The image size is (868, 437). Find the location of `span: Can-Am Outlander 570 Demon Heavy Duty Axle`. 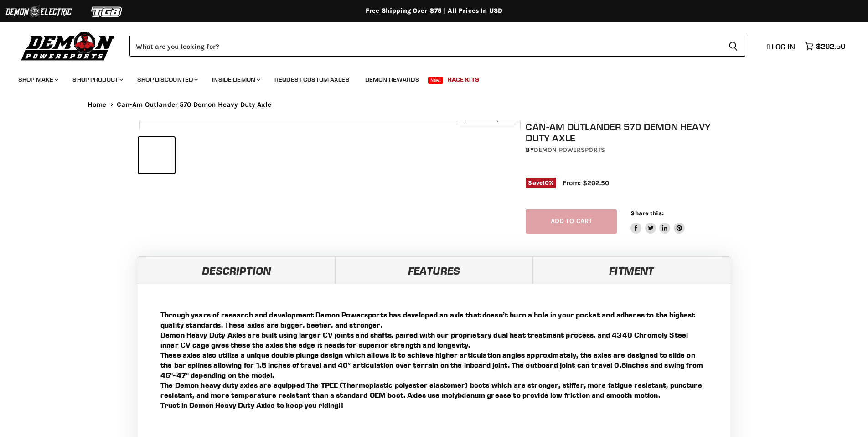

span: Can-Am Outlander 570 Demon Heavy Duty Axle is located at coordinates (194, 105).